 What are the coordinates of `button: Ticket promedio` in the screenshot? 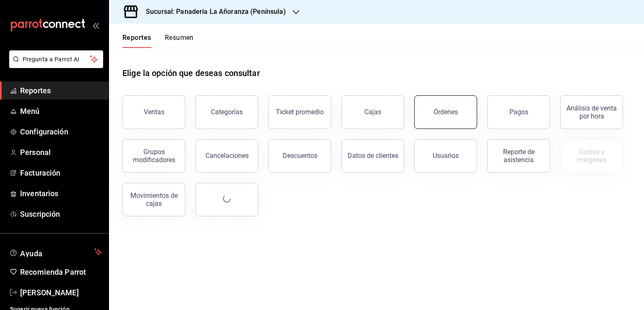 It's located at (300, 112).